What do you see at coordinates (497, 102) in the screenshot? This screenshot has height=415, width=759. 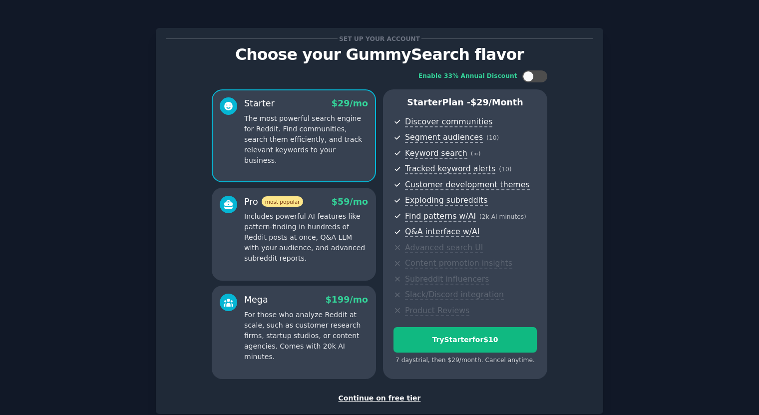 I see `span: $ 29 /month` at bounding box center [497, 102].